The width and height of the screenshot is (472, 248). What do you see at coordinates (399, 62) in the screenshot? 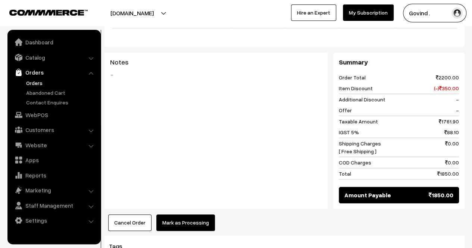
I see `h3: Summary` at bounding box center [399, 62].